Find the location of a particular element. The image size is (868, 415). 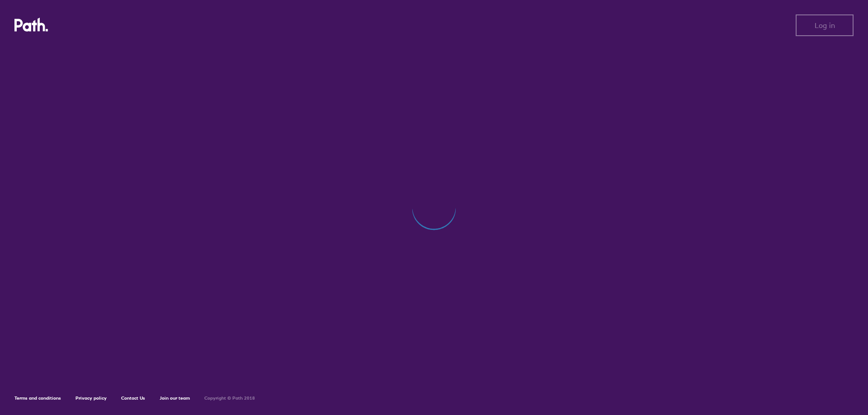

button: Log in is located at coordinates (825, 25).